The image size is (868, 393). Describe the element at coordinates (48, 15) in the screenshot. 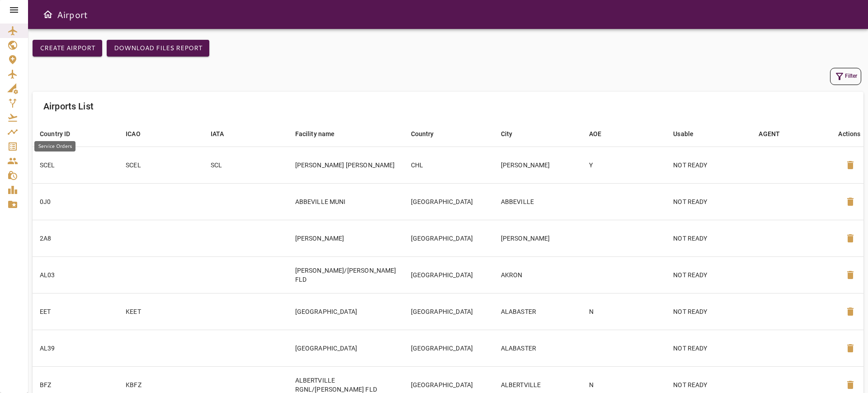

I see `button: Open drawer` at that location.